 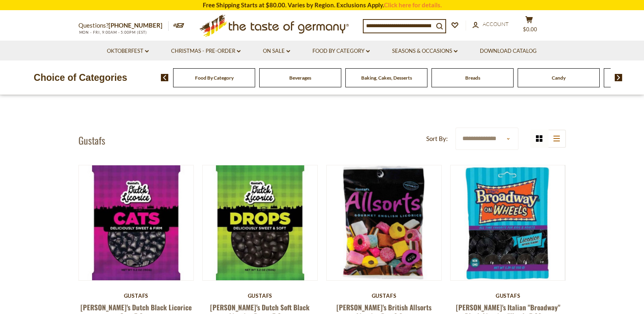 What do you see at coordinates (276, 51) in the screenshot?
I see `a: On Sale` at bounding box center [276, 51].